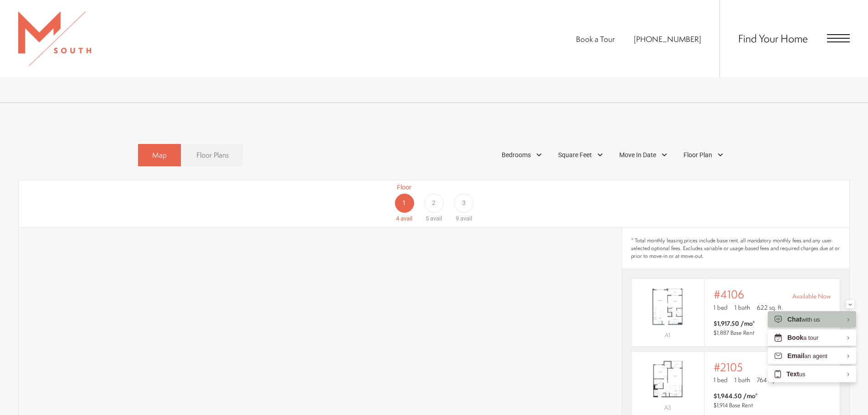 This screenshot has width=868, height=415. Describe the element at coordinates (576, 155) in the screenshot. I see `span: Square Feet` at that location.